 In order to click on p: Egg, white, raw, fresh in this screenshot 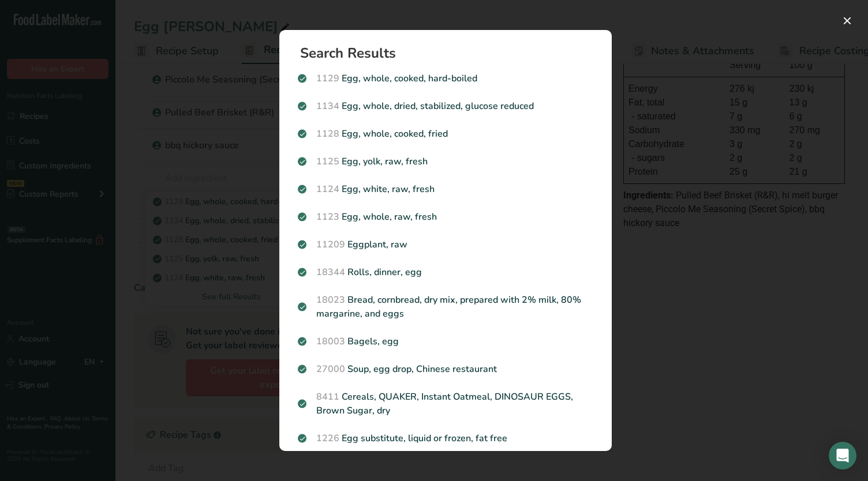, I will do `click(445, 189)`.